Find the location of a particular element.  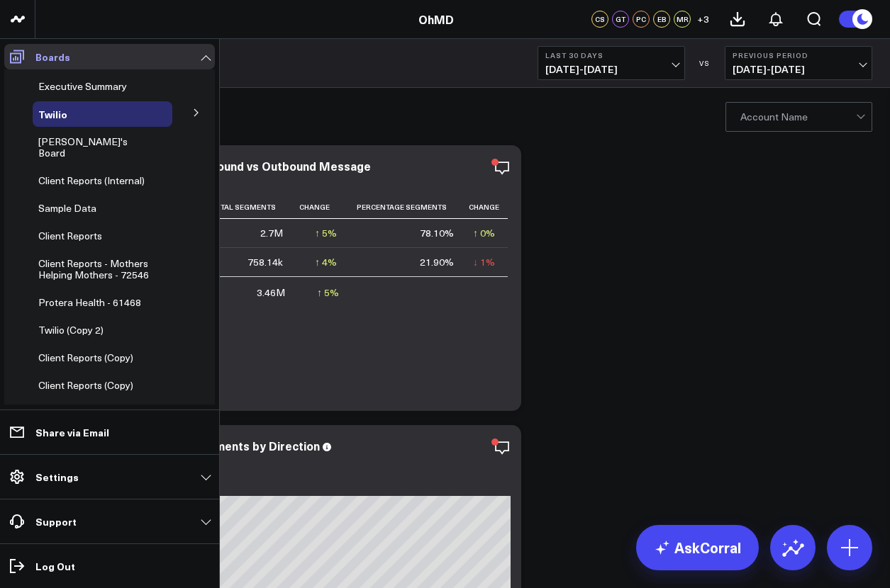

span: Twilio (Copy 2) is located at coordinates (71, 330).